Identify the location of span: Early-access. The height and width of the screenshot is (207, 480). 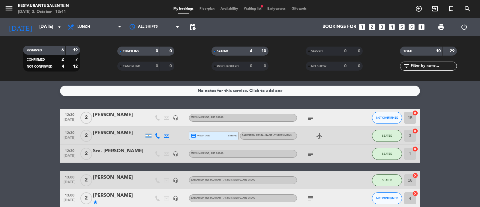
(276, 9).